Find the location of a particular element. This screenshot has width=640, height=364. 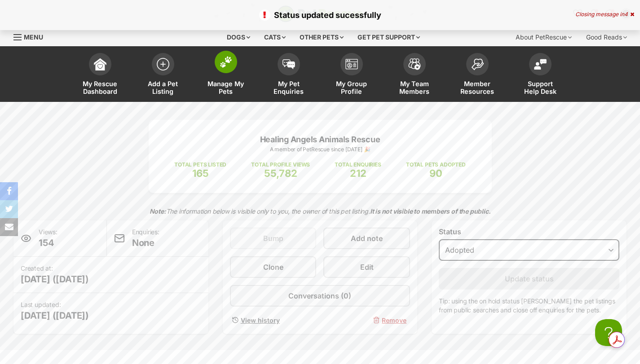

a: My Team Members is located at coordinates (414, 75).